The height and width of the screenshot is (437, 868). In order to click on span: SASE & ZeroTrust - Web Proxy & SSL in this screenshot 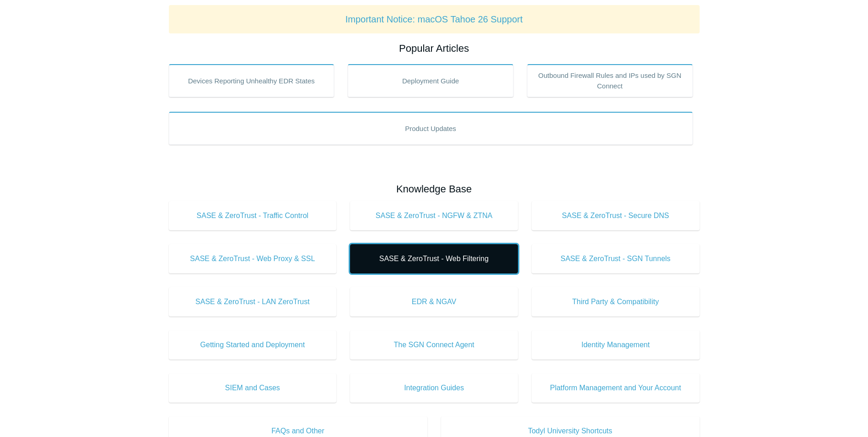, I will do `click(253, 259)`.